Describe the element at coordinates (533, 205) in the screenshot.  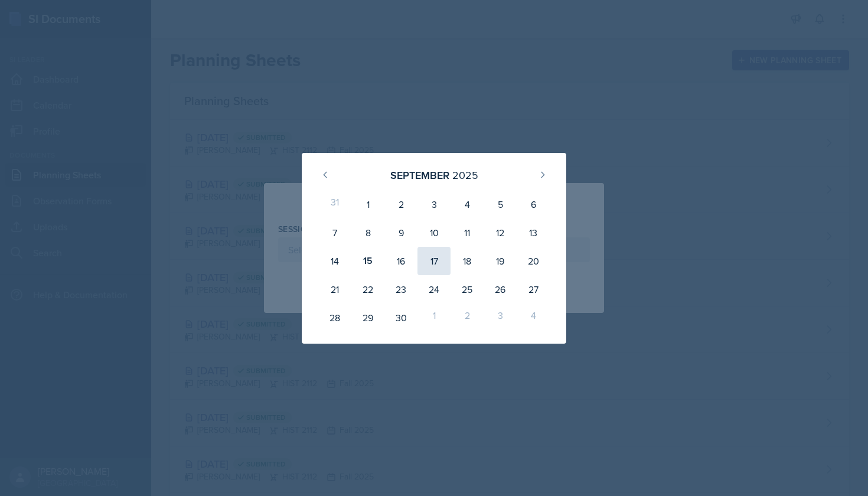
I see `div: 6` at that location.